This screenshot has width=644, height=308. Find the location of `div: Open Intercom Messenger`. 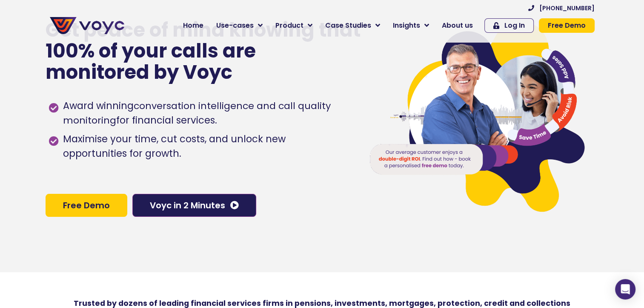

div: Open Intercom Messenger is located at coordinates (625, 289).